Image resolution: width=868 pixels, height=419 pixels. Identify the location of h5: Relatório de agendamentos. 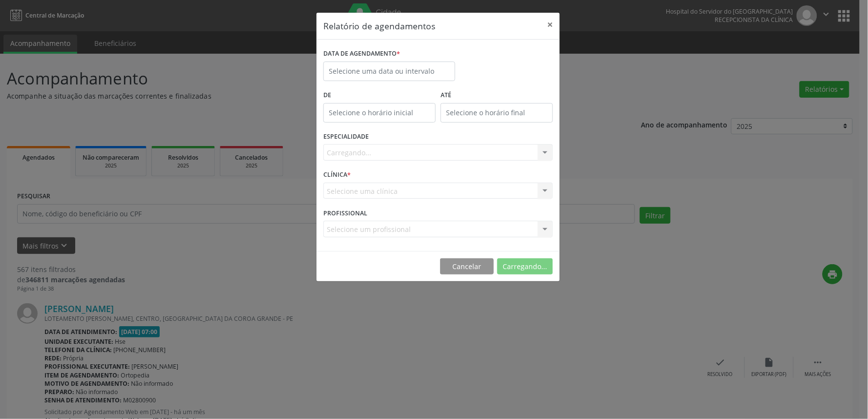
(379, 26).